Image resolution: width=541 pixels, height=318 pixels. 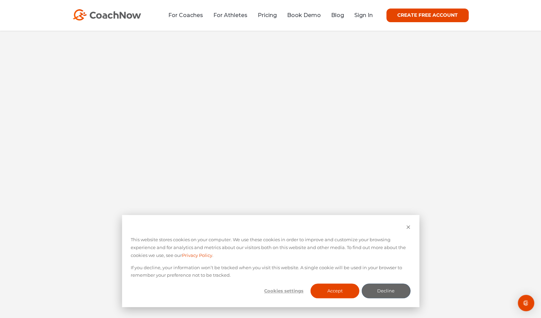 I want to click on img: CoachNow Logo, so click(x=107, y=15).